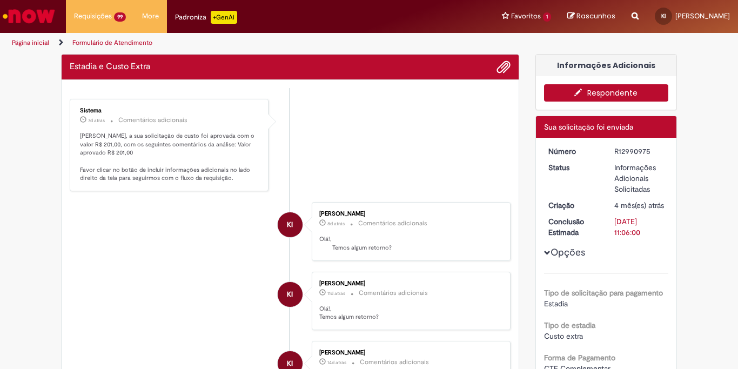  Describe the element at coordinates (336, 293) in the screenshot. I see `span: 11d atrás` at that location.